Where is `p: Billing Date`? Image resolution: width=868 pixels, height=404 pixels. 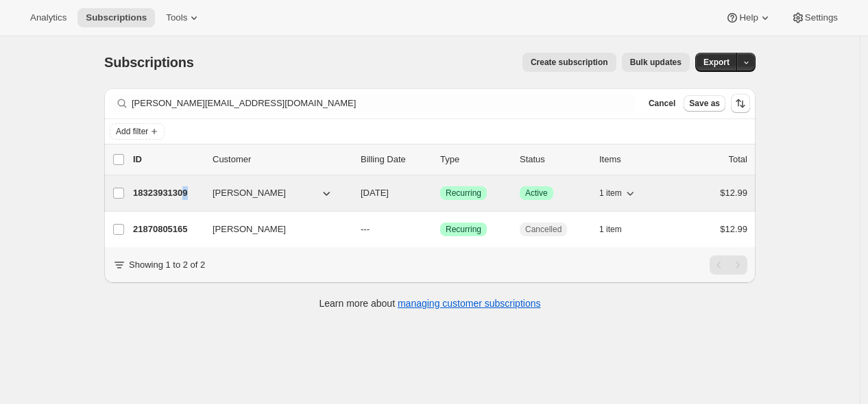
p: Billing Date is located at coordinates (395, 159).